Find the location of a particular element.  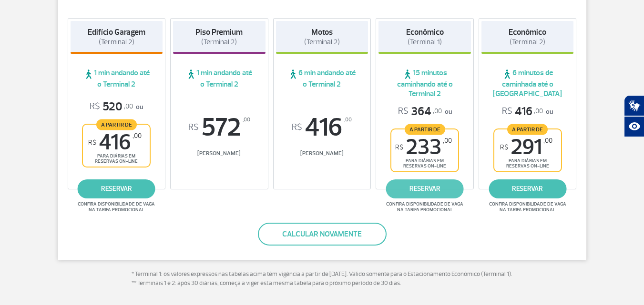

span: 291 is located at coordinates (526, 147).